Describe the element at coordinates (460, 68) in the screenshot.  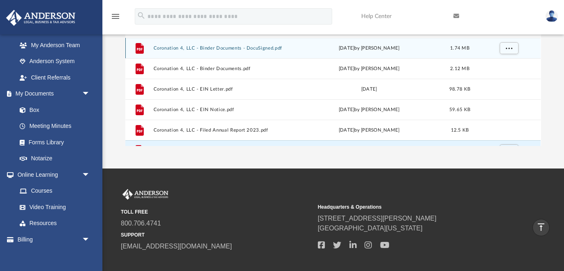
I see `span: 2.12 MB` at that location.